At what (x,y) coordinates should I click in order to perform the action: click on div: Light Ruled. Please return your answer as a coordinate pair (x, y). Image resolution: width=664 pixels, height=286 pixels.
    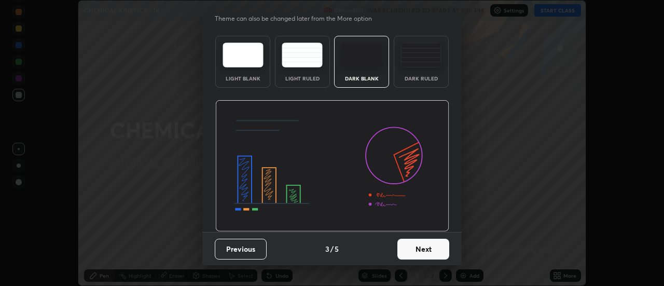
    Looking at the image, I should click on (303, 78).